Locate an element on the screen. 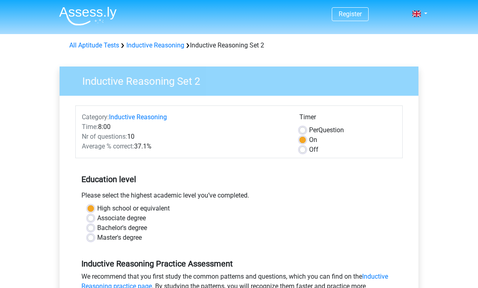 This screenshot has width=478, height=288. img: Assessly is located at coordinates (88, 16).